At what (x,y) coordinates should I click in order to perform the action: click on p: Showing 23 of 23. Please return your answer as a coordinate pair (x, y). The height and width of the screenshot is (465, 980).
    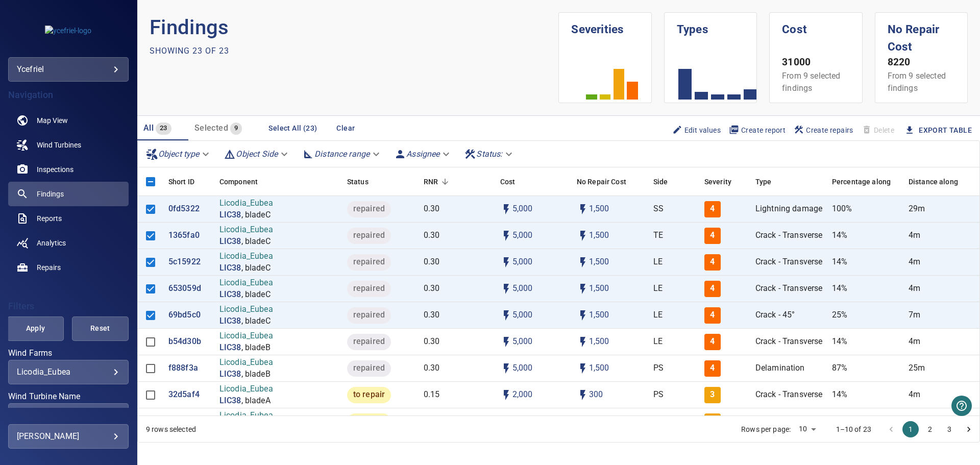
    Looking at the image, I should click on (190, 51).